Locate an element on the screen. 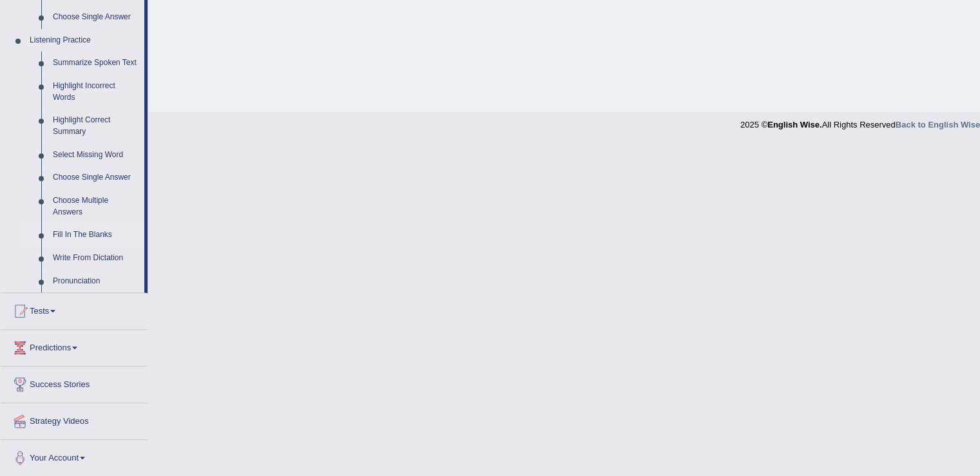 The width and height of the screenshot is (980, 476). a: Listening Practice is located at coordinates (84, 41).